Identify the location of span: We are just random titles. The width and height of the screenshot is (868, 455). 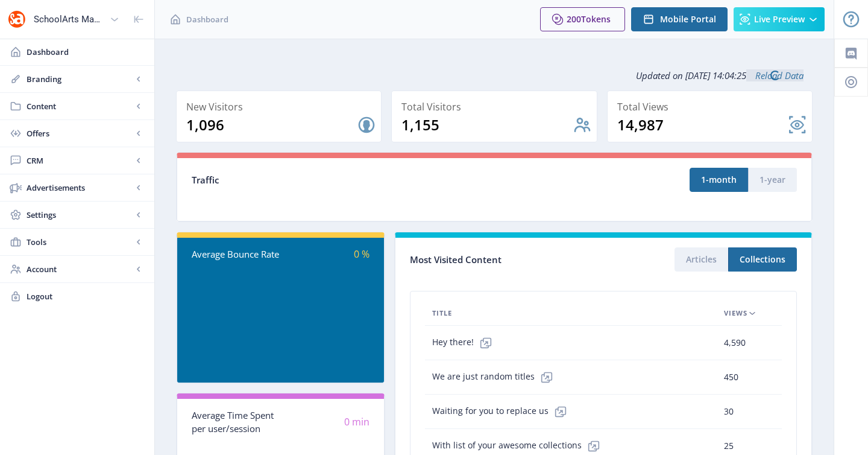
(496, 377).